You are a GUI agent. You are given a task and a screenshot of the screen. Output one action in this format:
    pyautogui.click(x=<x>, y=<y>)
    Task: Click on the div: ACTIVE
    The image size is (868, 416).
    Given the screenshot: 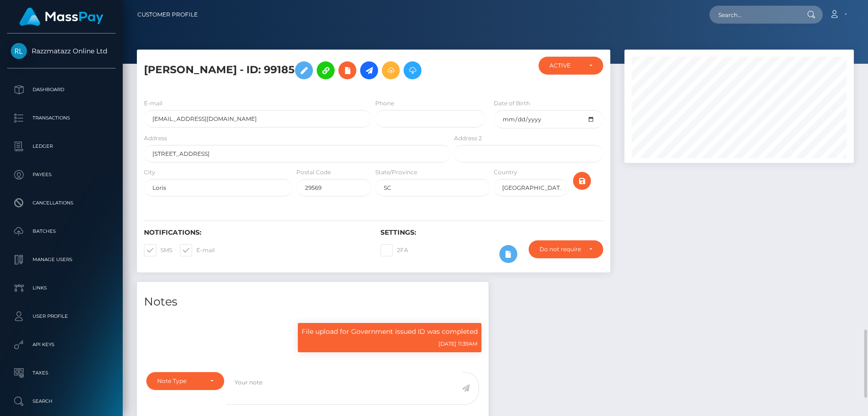 What is the action you would take?
    pyautogui.click(x=565, y=65)
    